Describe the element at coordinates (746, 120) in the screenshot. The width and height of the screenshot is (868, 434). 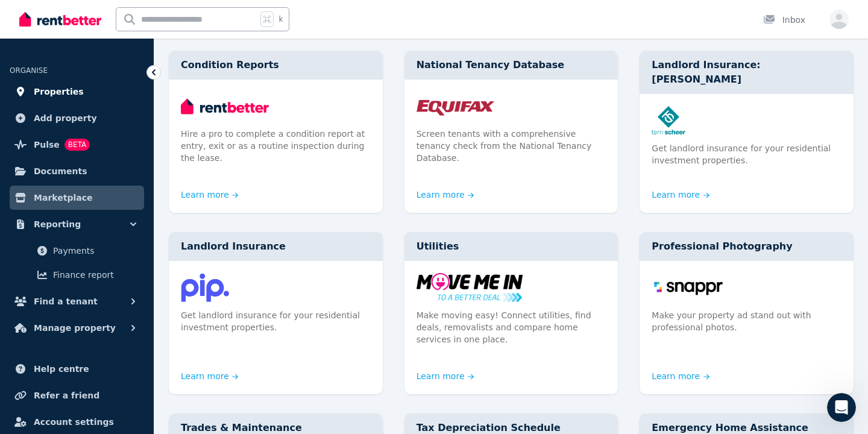
I see `img: Landlord Insurance: Terri Scheer` at that location.